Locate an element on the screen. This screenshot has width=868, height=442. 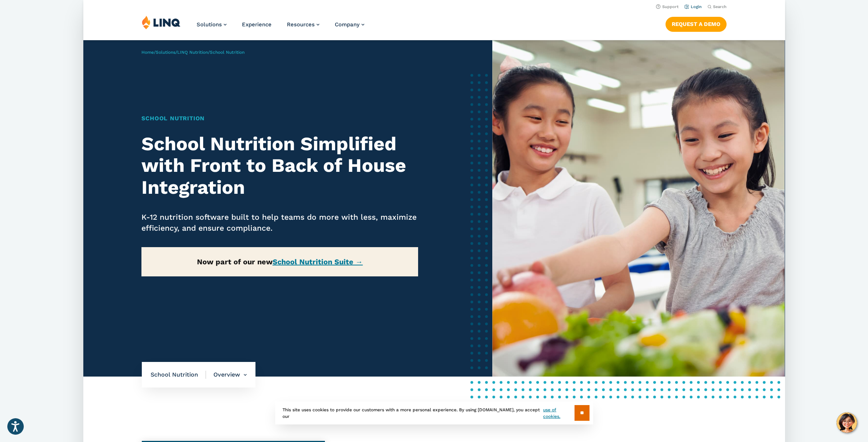
nav: Utility Navigation is located at coordinates (434, 6).